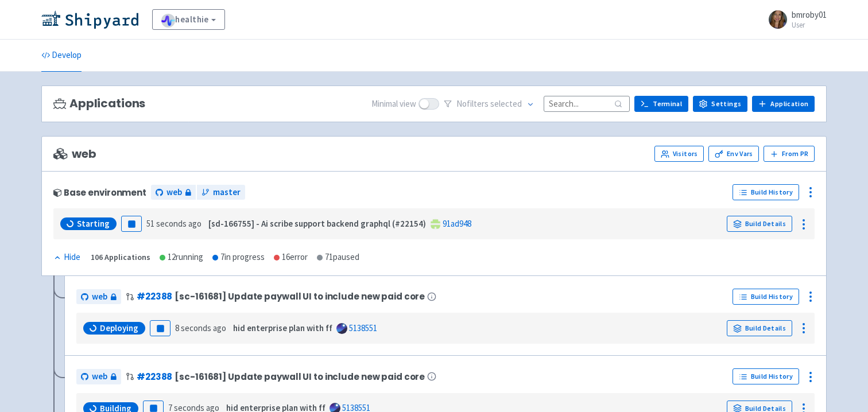 This screenshot has height=412, width=868. Describe the element at coordinates (200, 328) in the screenshot. I see `time: 8 seconds ago` at that location.